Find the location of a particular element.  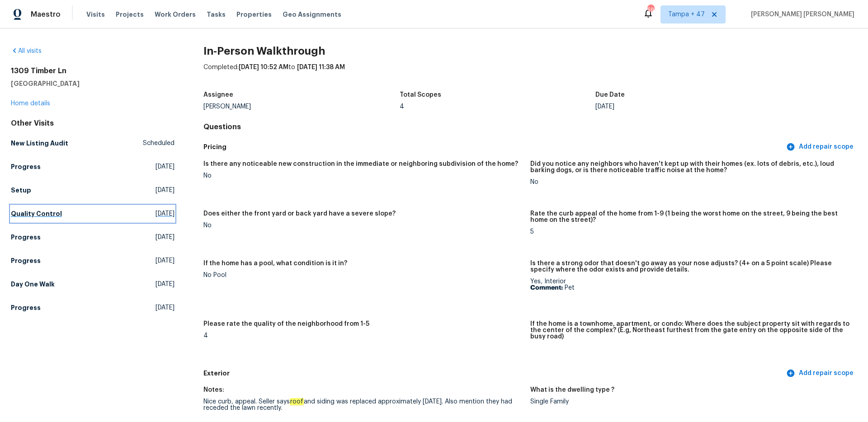

span: Properties is located at coordinates (254, 14).